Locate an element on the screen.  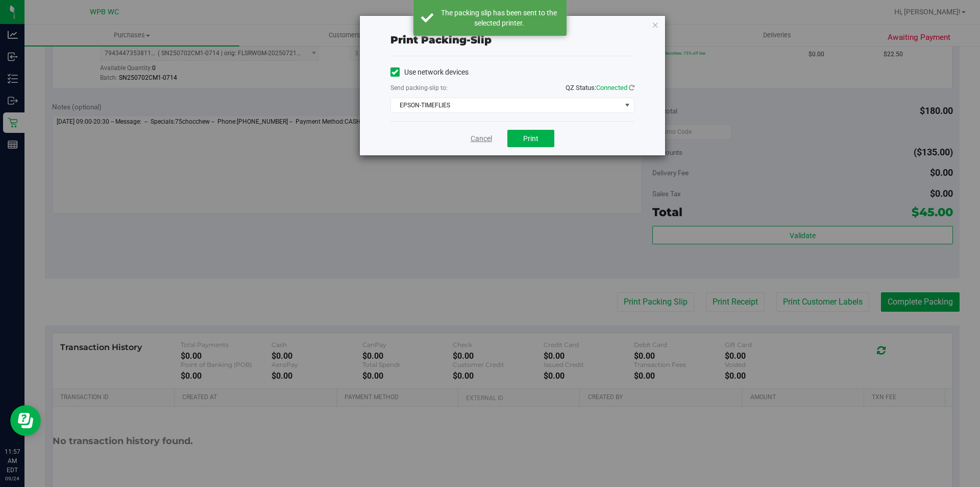
label: Send packing-slip to: is located at coordinates (419, 88).